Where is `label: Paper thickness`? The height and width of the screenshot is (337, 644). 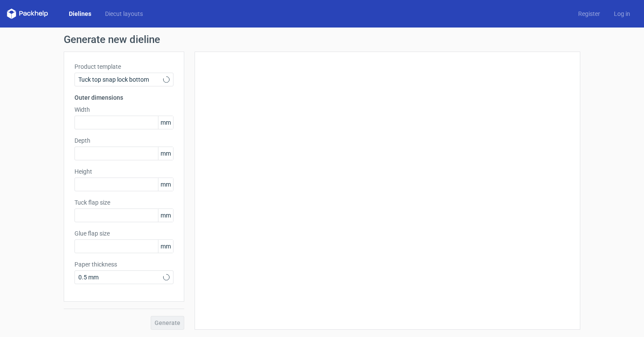
label: Paper thickness is located at coordinates (124, 265).